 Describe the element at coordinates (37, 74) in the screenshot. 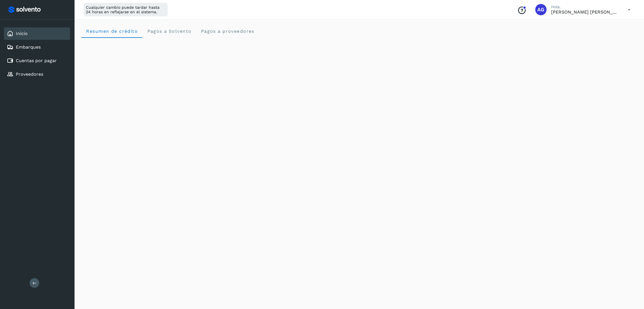

I see `div: Proveedores` at that location.